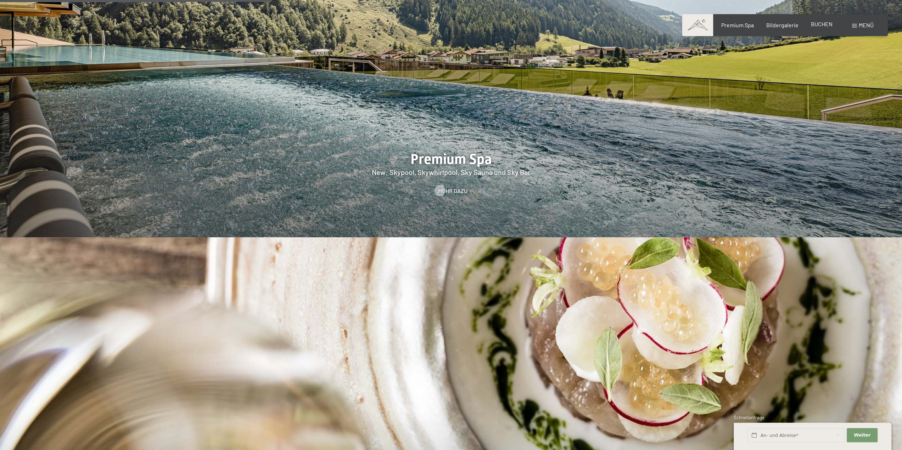 The height and width of the screenshot is (450, 902). What do you see at coordinates (866, 25) in the screenshot?
I see `span: Menü` at bounding box center [866, 25].